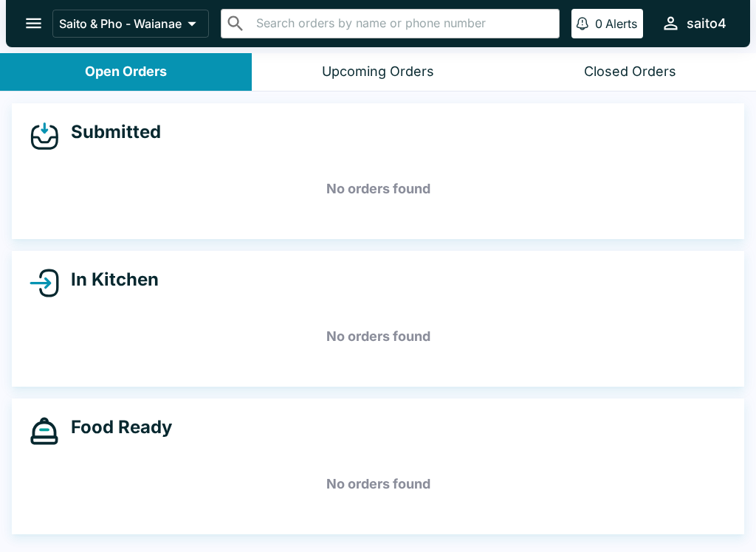 This screenshot has width=756, height=552. I want to click on p: 0, so click(599, 23).